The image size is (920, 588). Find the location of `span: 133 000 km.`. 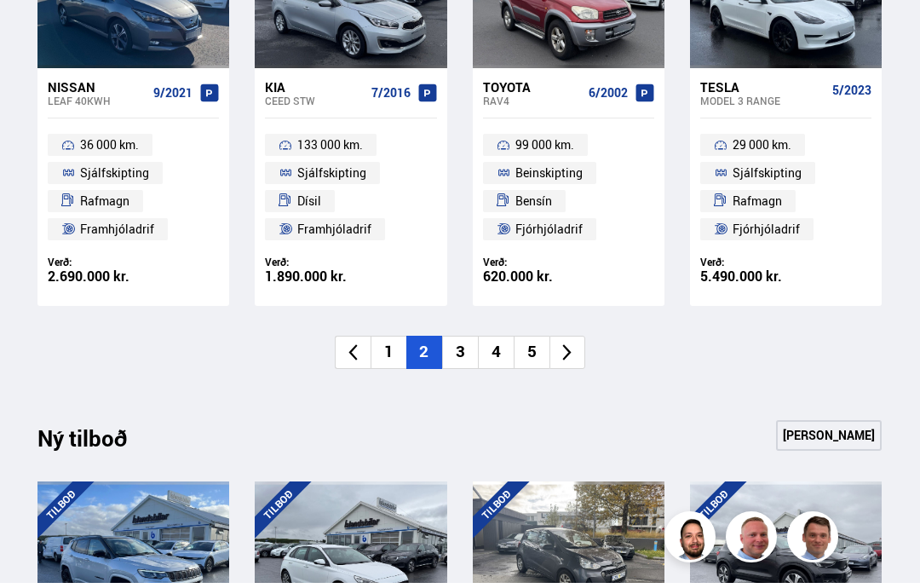

span: 133 000 km. is located at coordinates (330, 150).